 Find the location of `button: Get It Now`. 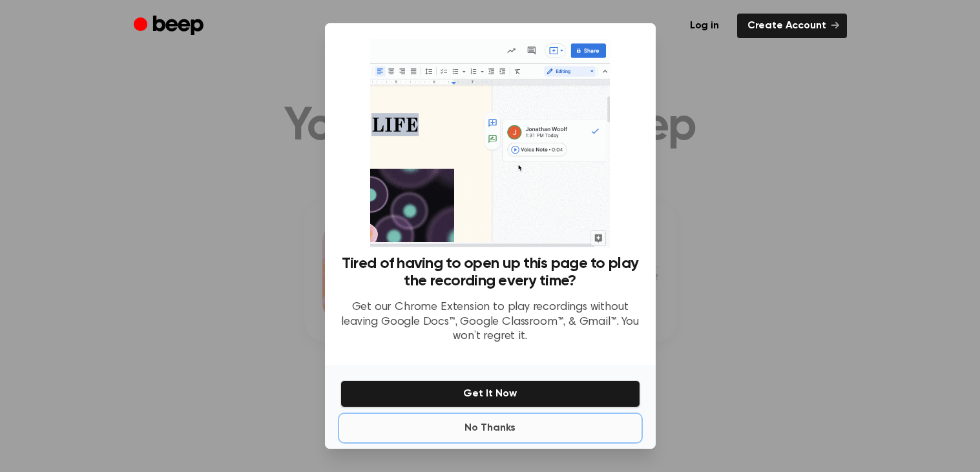

button: Get It Now is located at coordinates (491, 394).